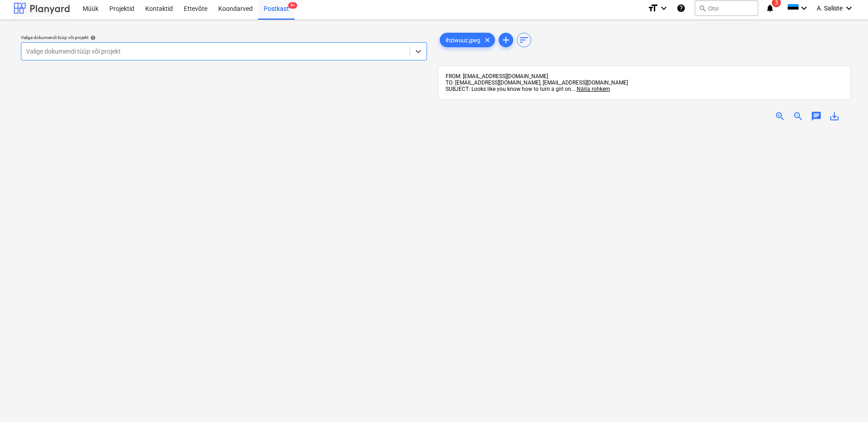  I want to click on div: ihziwuuz.jpeg, so click(467, 40).